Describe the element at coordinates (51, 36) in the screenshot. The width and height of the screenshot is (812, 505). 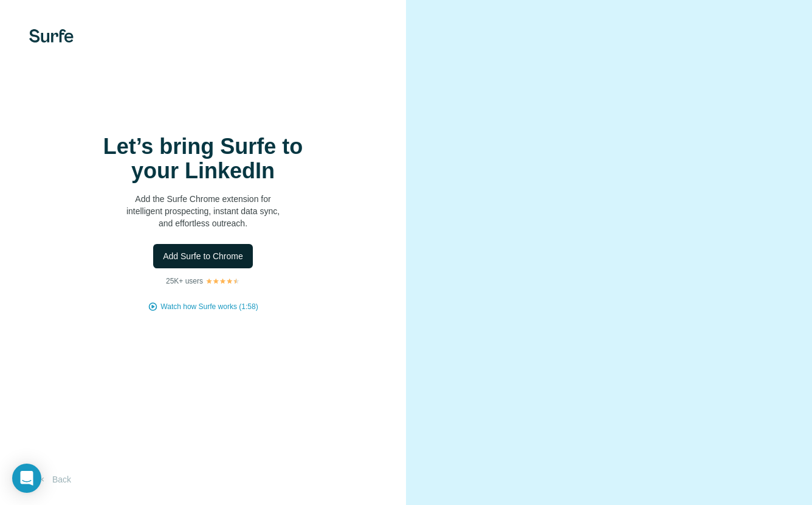
I see `img: Surfe's logo` at that location.